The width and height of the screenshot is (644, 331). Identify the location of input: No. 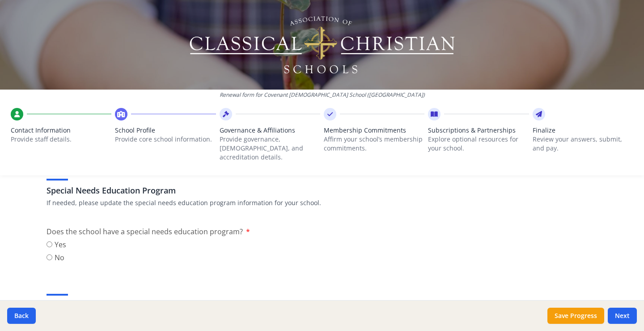
(49, 257).